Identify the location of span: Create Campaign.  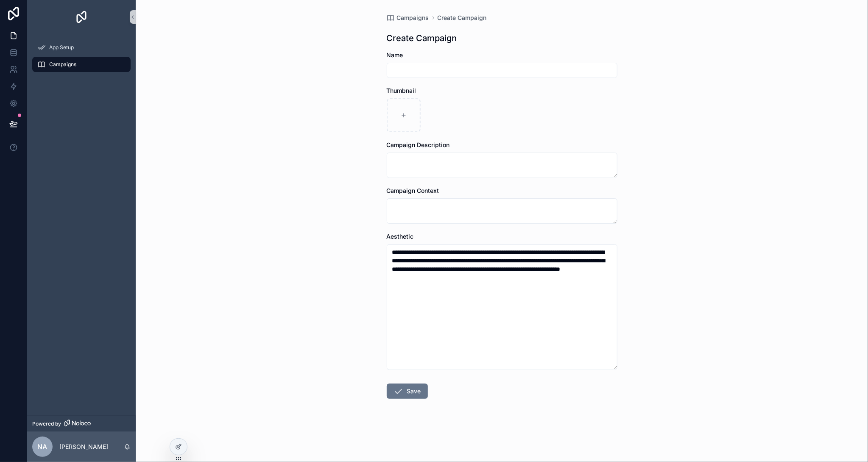
(462, 18).